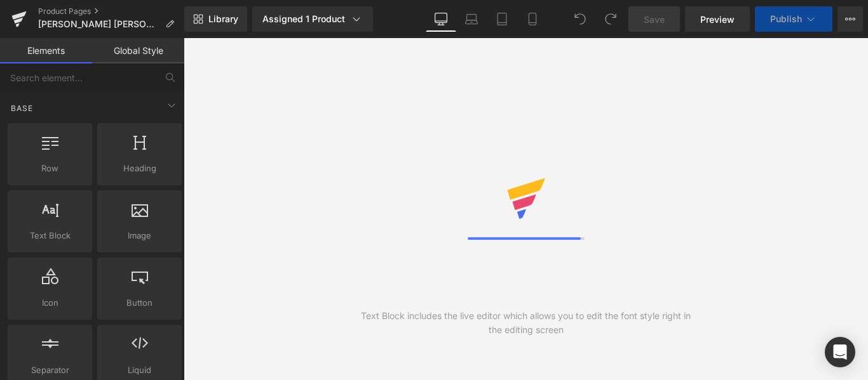 The image size is (868, 380). What do you see at coordinates (139, 302) in the screenshot?
I see `span: Button` at bounding box center [139, 302].